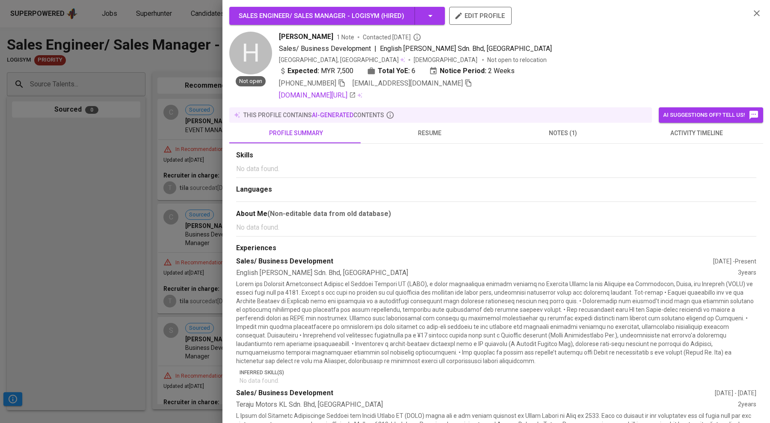 The image size is (770, 423). What do you see at coordinates (345, 37) in the screenshot?
I see `span: 1 Note` at bounding box center [345, 37].